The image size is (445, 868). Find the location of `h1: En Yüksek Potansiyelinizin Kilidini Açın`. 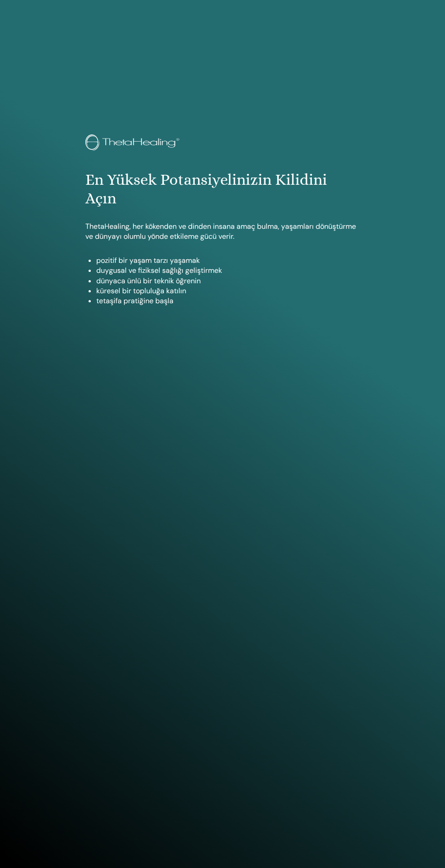

h1: En Yüksek Potansiyelinizin Kilidini Açın is located at coordinates (222, 190).